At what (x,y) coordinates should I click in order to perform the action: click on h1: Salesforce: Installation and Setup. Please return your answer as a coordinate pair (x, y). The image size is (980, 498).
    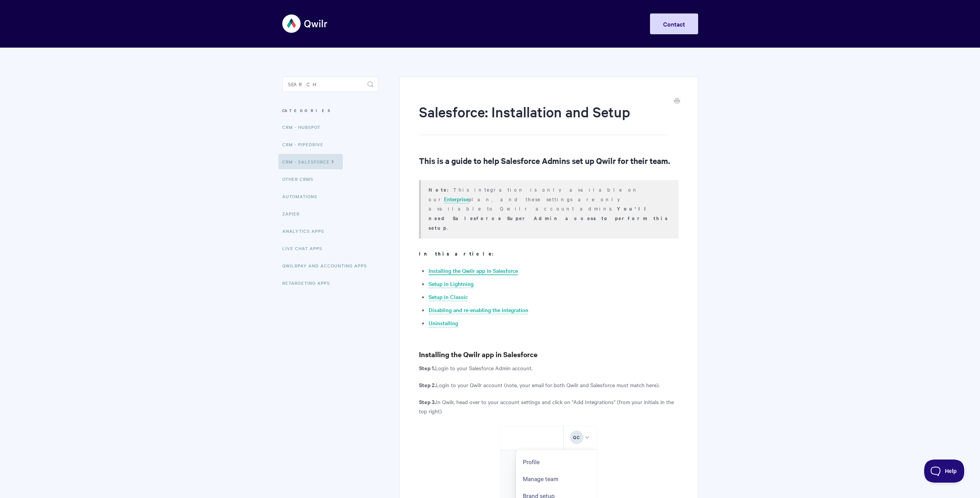
    Looking at the image, I should click on (542, 119).